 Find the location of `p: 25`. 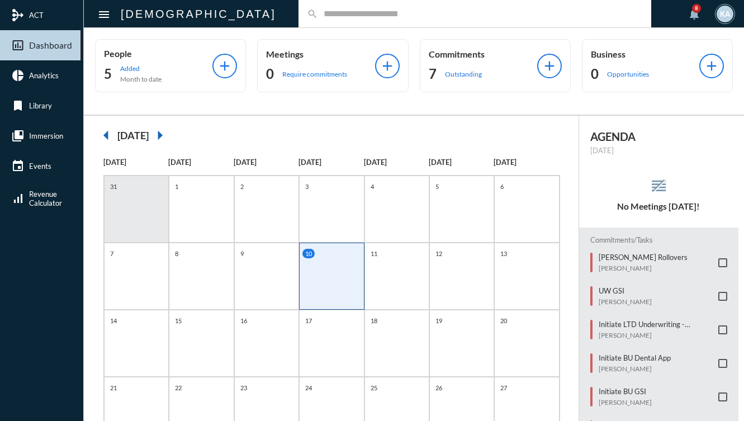

p: 25 is located at coordinates (374, 387).